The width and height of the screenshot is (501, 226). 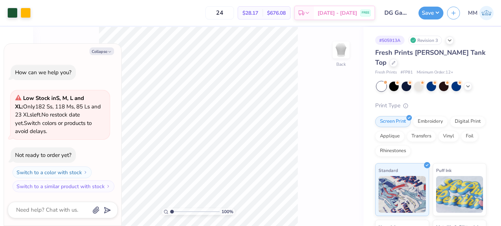 What do you see at coordinates (276, 13) in the screenshot?
I see `span: $676.08` at bounding box center [276, 13].